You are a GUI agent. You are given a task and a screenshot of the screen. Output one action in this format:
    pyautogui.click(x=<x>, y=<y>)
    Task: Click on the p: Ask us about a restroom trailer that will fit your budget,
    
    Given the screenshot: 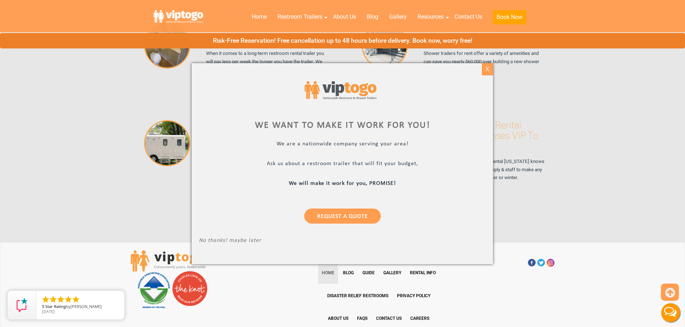 What is the action you would take?
    pyautogui.click(x=342, y=164)
    